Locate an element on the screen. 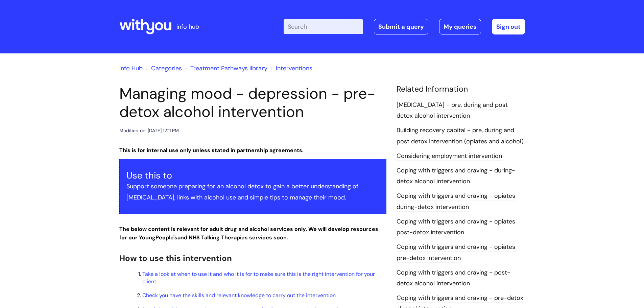  a: Check you have the skills and relevant knowledge to carry out the intervention is located at coordinates (239, 295).